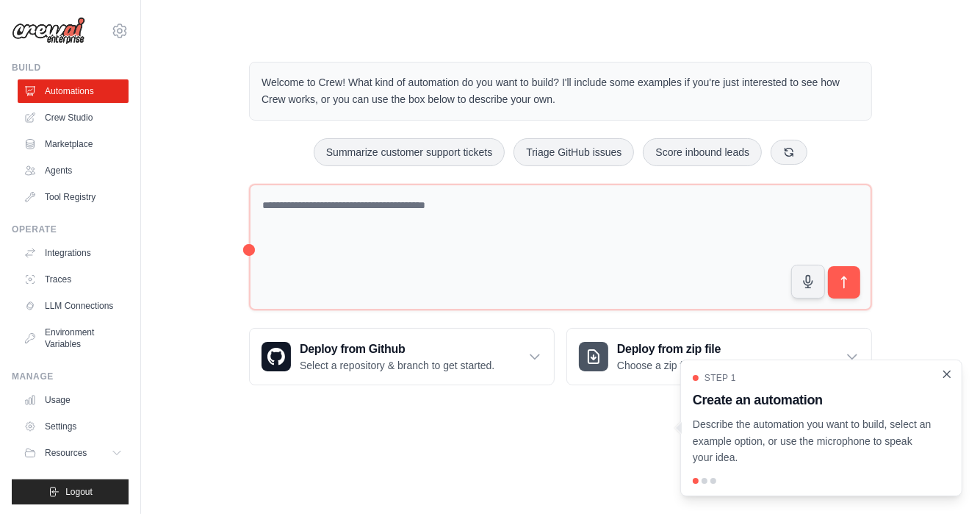 This screenshot has height=514, width=980. What do you see at coordinates (72, 426) in the screenshot?
I see `a: Settings` at bounding box center [72, 426].